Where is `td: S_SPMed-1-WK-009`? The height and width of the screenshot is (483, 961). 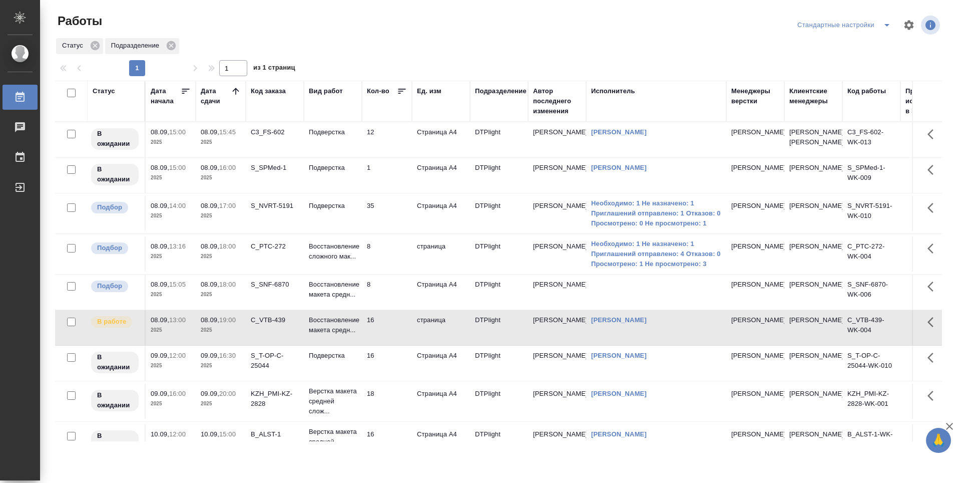 td: S_SPMed-1-WK-009 is located at coordinates (872, 175).